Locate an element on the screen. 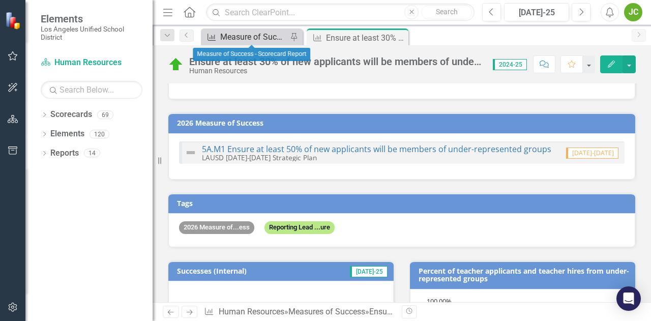  span: 2024-25 is located at coordinates (510, 65).